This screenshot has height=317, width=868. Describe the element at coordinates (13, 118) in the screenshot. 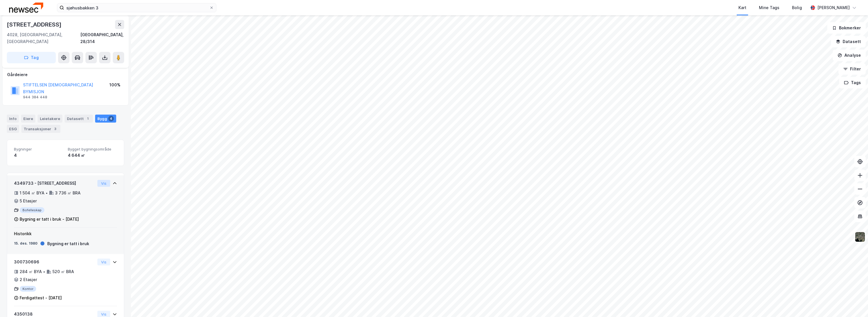

I see `div: Info` at that location.